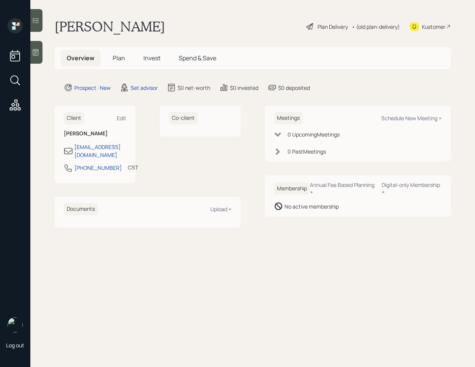 This screenshot has height=367, width=475. What do you see at coordinates (152, 58) in the screenshot?
I see `span: Invest` at bounding box center [152, 58].